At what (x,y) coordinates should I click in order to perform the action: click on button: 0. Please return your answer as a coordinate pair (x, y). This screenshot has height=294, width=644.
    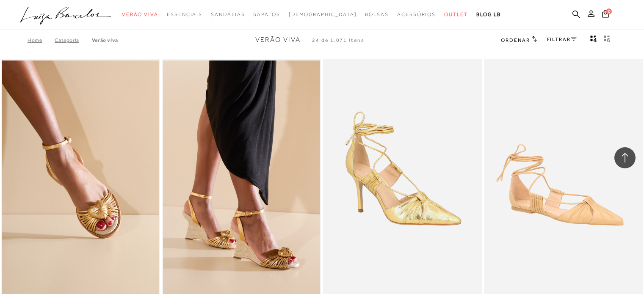
    Looking at the image, I should click on (605, 15).